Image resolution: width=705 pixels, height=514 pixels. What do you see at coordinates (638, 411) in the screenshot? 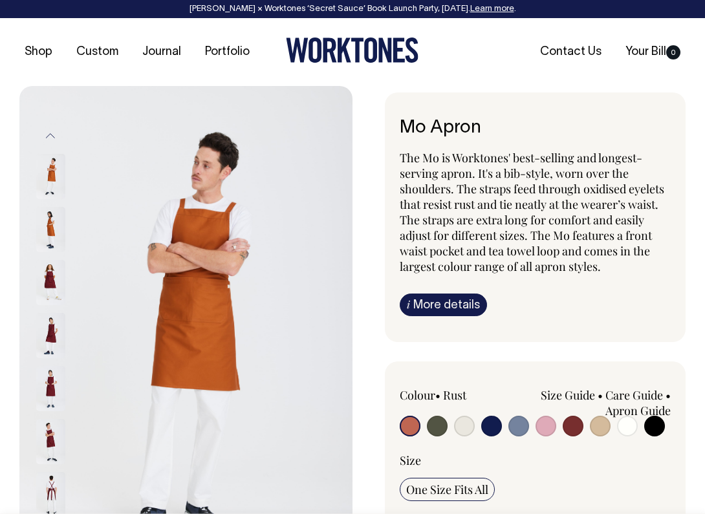
I see `a: Apron Guide` at bounding box center [638, 411].